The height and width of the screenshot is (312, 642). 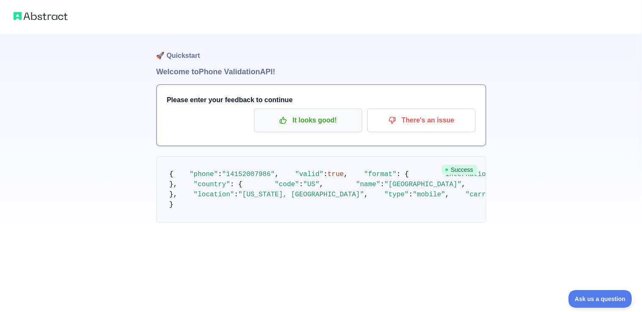 What do you see at coordinates (396, 195) in the screenshot?
I see `span: "type"` at bounding box center [396, 195].